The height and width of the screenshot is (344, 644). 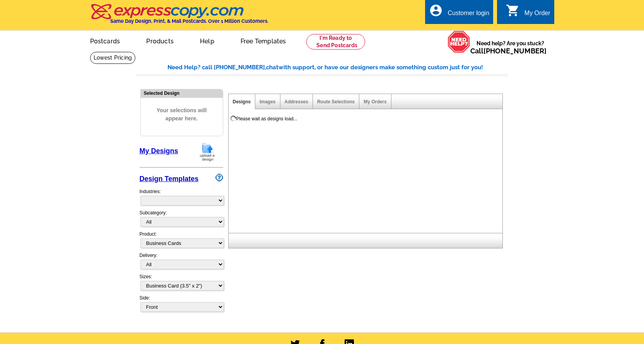 I want to click on a: My Designs, so click(x=159, y=151).